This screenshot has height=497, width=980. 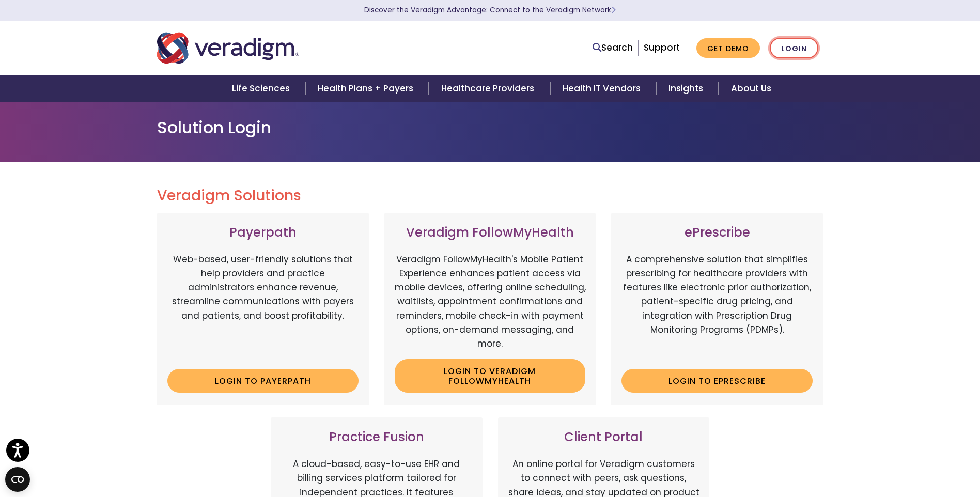 I want to click on a: Life Sciences, so click(x=262, y=88).